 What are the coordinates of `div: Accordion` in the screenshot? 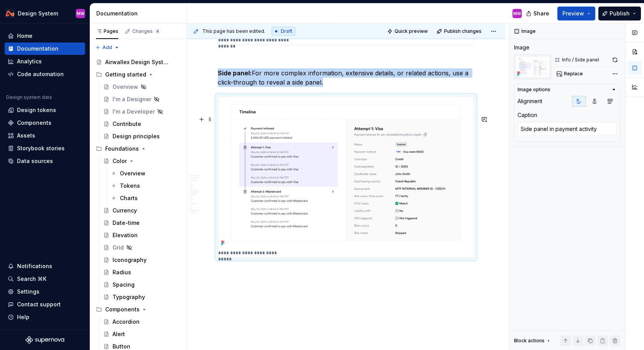 It's located at (126, 322).